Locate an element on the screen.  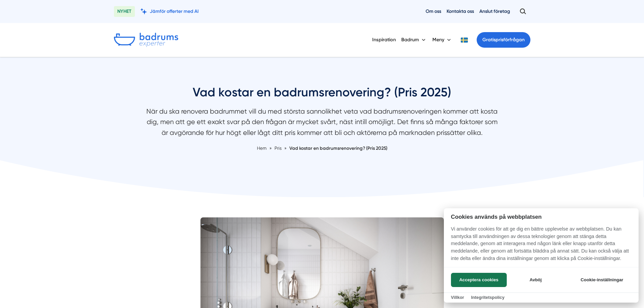
h2: Cookies används på webbplatsen is located at coordinates (541, 217).